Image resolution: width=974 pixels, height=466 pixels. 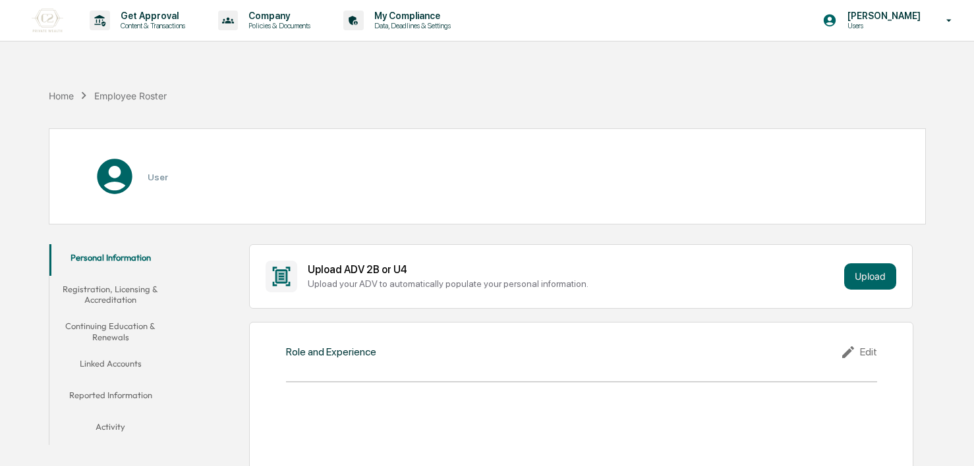 I want to click on p: Users, so click(x=881, y=26).